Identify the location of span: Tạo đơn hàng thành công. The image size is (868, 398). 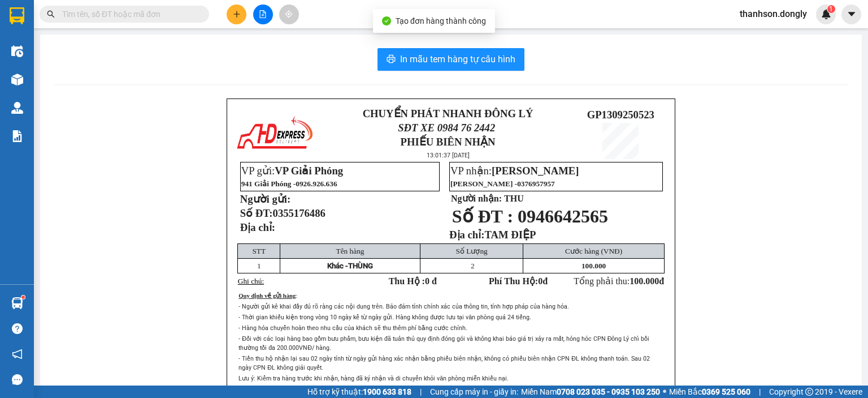
(441, 21).